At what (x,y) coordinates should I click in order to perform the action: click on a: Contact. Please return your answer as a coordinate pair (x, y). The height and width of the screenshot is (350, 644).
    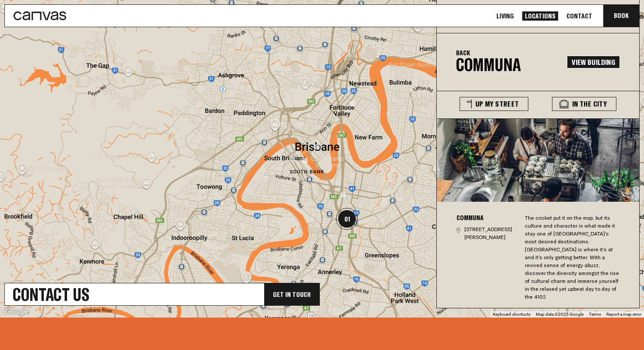
    Looking at the image, I should click on (580, 16).